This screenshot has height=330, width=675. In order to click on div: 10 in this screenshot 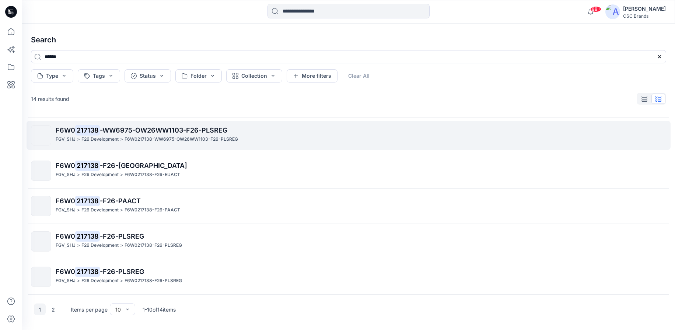, I will do `click(118, 310)`.